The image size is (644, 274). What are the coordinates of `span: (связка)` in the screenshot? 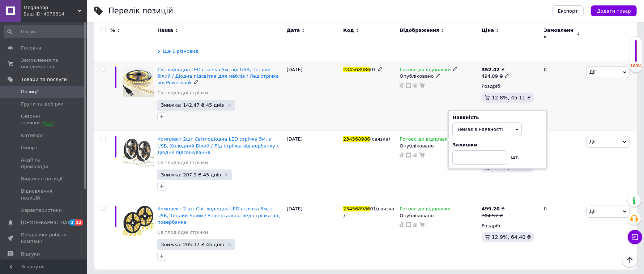 It's located at (380, 139).